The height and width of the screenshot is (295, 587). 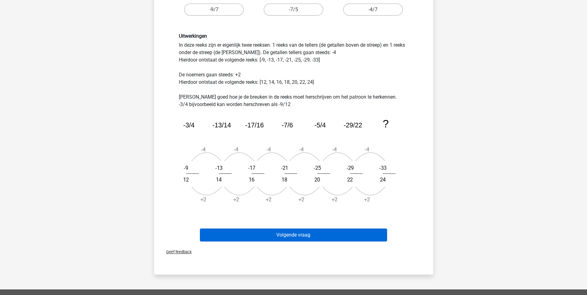 What do you see at coordinates (293, 235) in the screenshot?
I see `button: Volgende vraag` at bounding box center [293, 235].